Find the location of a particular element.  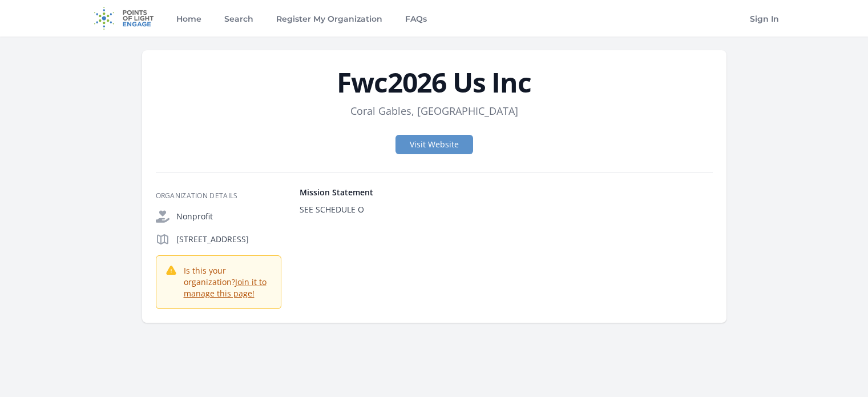

p: Is this your organization? is located at coordinates (228, 282).